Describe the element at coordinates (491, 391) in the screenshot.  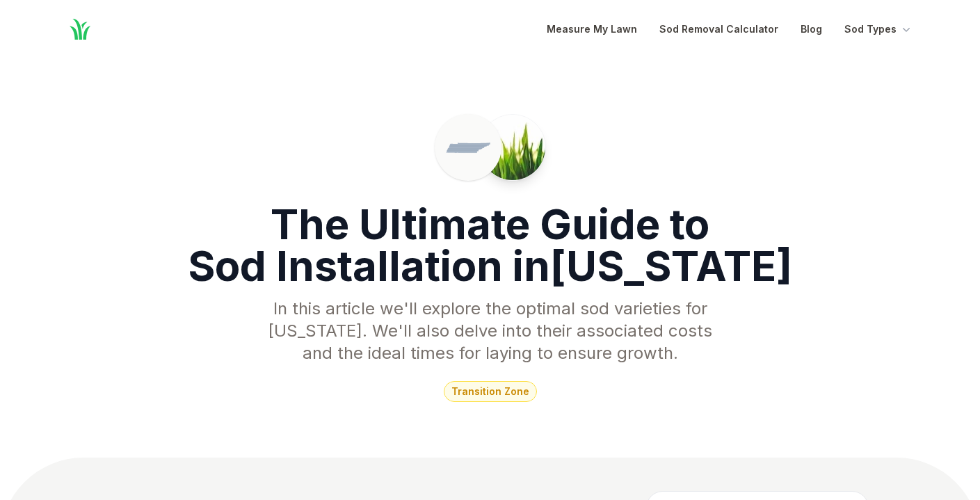
I see `span: transition zone` at that location.